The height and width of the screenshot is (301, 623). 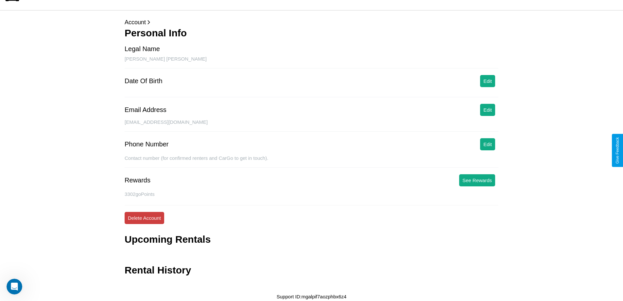 What do you see at coordinates (137, 180) in the screenshot?
I see `div: Rewards` at bounding box center [137, 180].